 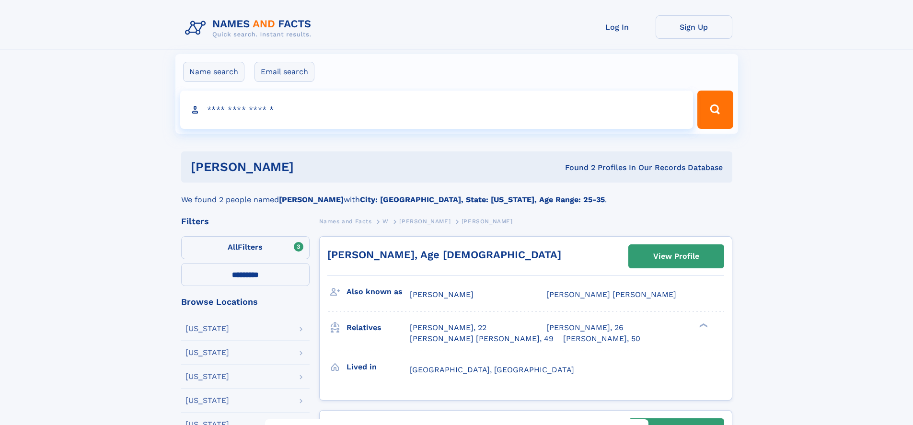 I want to click on a: Log In, so click(x=617, y=27).